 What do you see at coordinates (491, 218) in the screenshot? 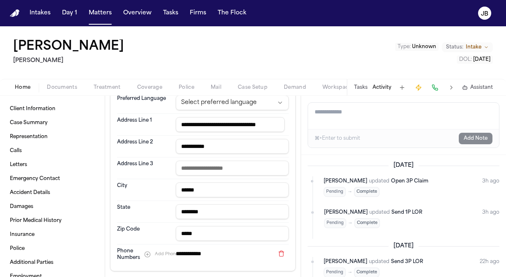
I see `time: August 15, 2025 at 9:33 AM` at bounding box center [491, 218].